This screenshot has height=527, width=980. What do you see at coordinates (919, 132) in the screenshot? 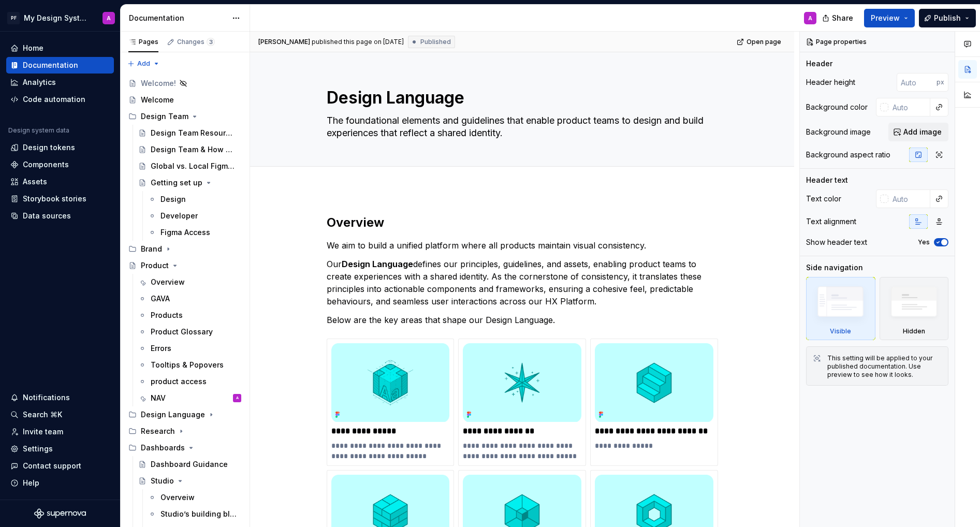
I see `button: Add image` at bounding box center [919, 132].